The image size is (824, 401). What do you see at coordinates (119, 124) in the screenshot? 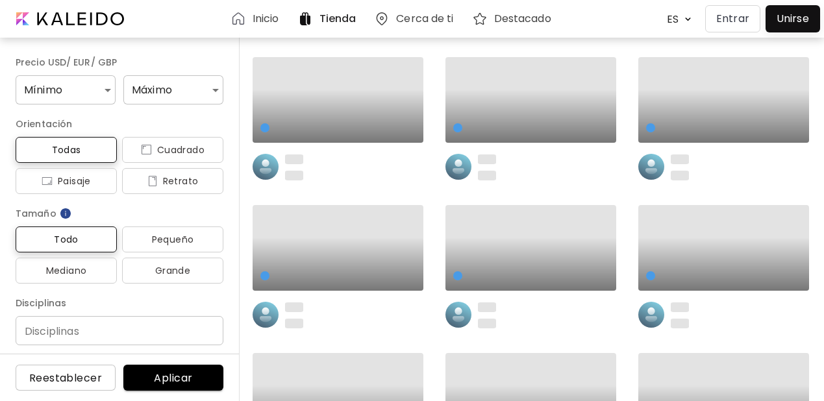
I see `h6: Orientación` at bounding box center [119, 124].